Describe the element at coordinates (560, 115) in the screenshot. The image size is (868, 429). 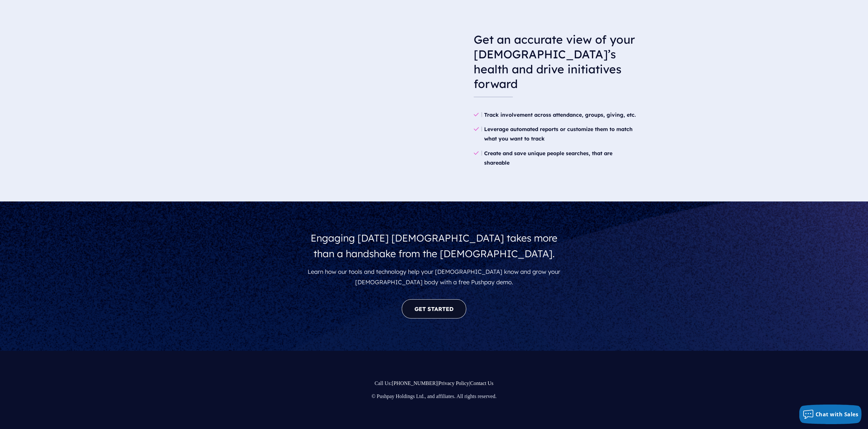
I see `b: Track involvement across attendance, groups, giving, etc.` at that location.